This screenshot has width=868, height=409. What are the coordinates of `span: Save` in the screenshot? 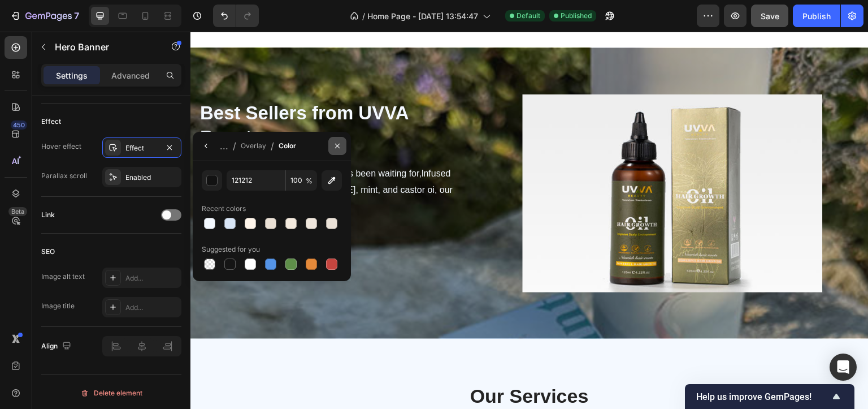 It's located at (769, 16).